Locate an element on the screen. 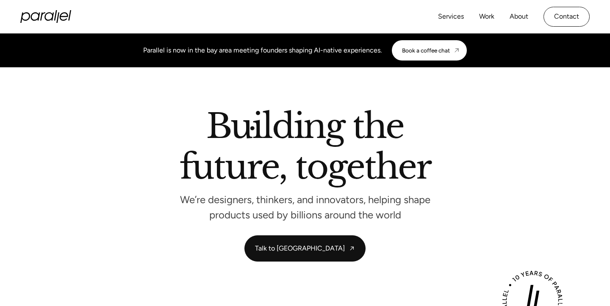 The height and width of the screenshot is (306, 610). a: home is located at coordinates (46, 17).